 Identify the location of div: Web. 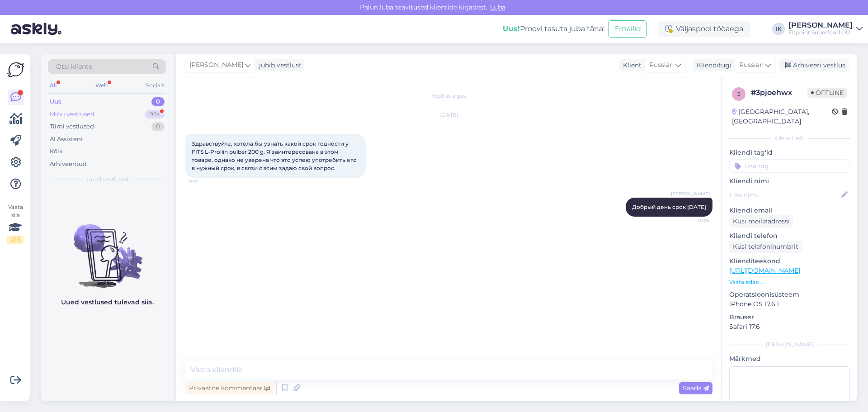
(101, 85).